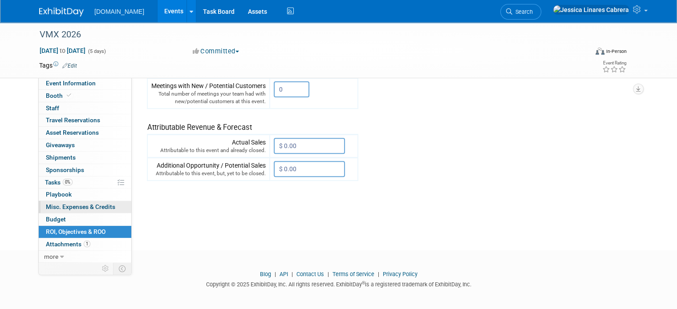 The image size is (677, 309). I want to click on a: Budget, so click(85, 219).